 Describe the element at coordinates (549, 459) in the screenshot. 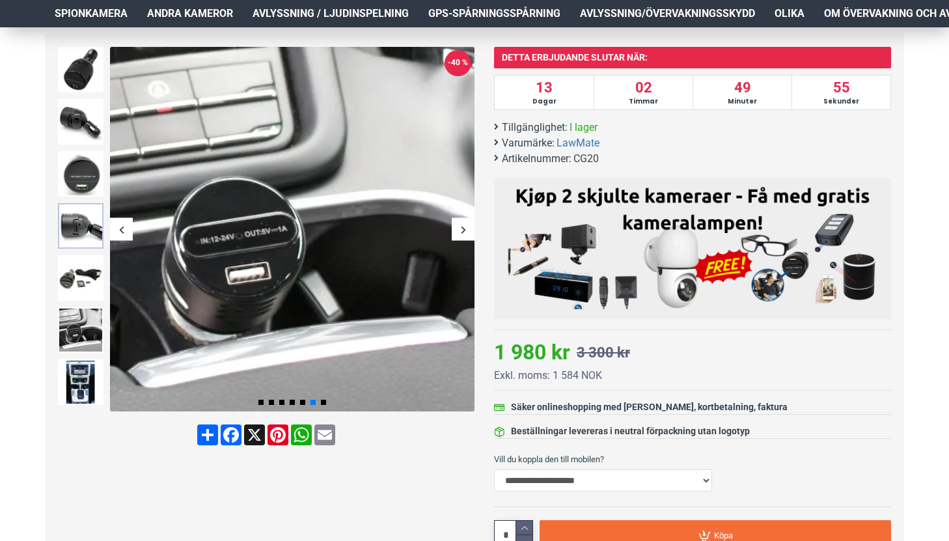

I see `font: Vill du koppla den till mobilen?` at that location.